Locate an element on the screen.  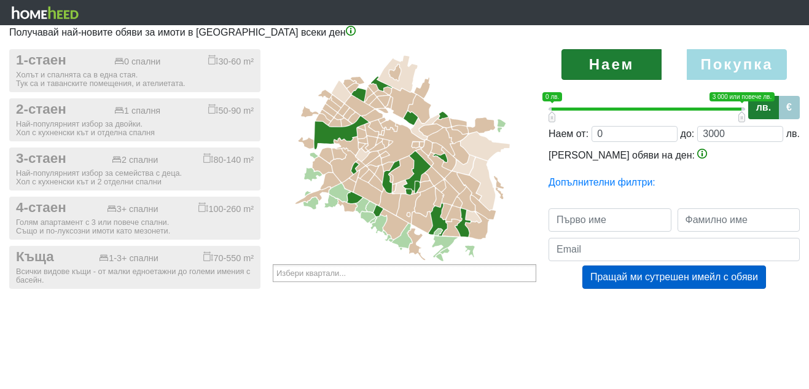
input: Първо име is located at coordinates (610, 220).